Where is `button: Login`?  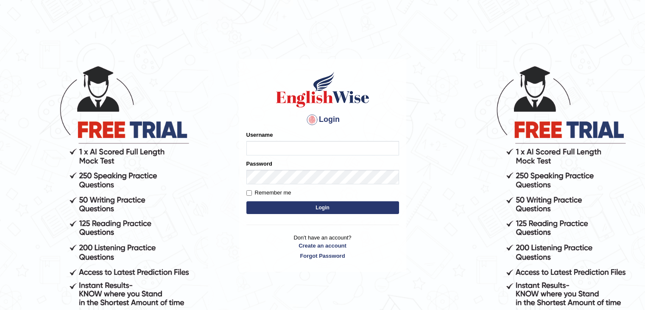
button: Login is located at coordinates (323, 207).